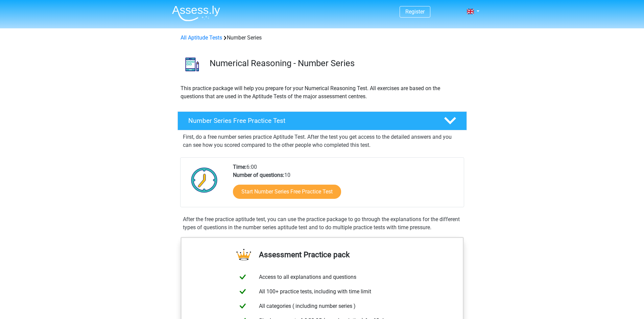 The width and height of the screenshot is (644, 319). Describe the element at coordinates (201, 37) in the screenshot. I see `a: All Aptitude Tests` at that location.